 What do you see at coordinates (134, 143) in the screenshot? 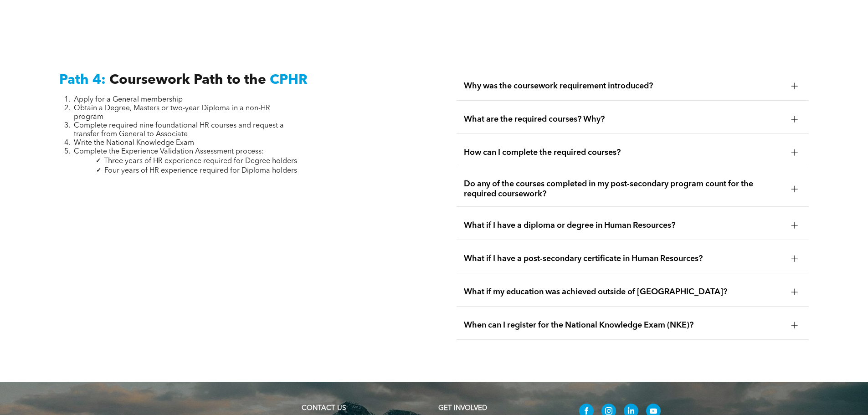
I see `span: Write the National Knowledge Exam` at bounding box center [134, 143].